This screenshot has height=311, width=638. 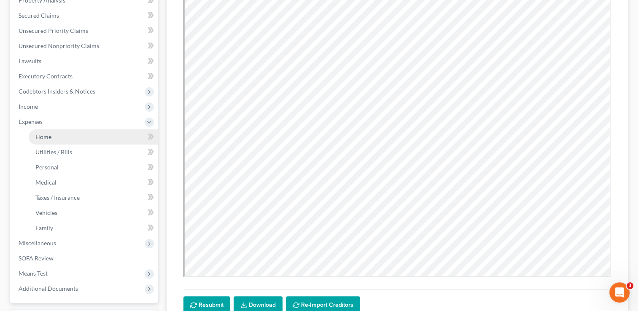 I want to click on a: Taxes / Insurance, so click(x=93, y=198).